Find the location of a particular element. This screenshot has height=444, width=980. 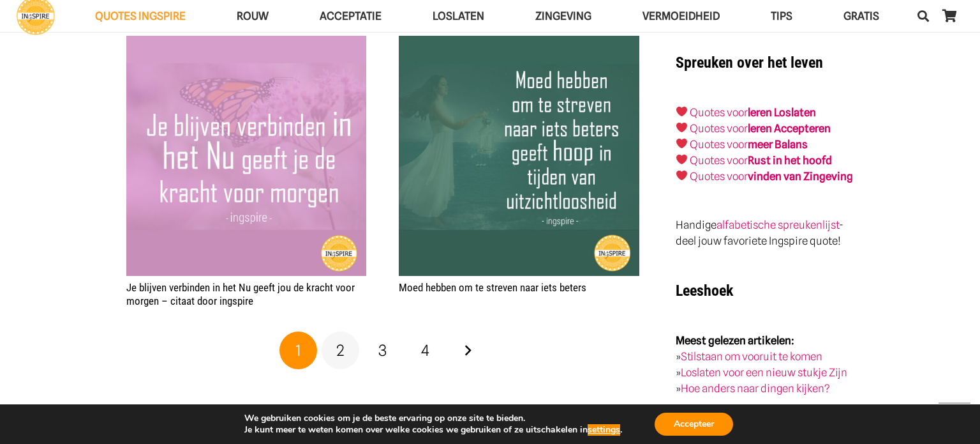

button: Accepteer is located at coordinates (693, 424).